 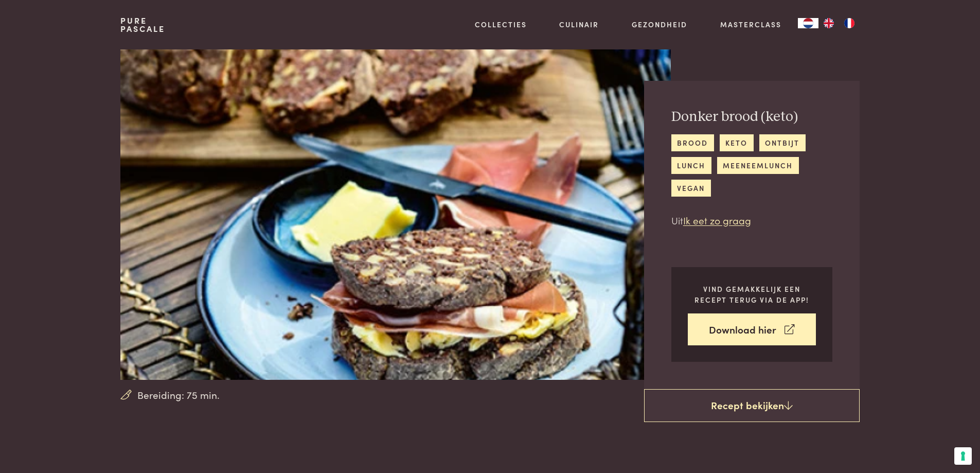 I want to click on a: FR, so click(x=849, y=23).